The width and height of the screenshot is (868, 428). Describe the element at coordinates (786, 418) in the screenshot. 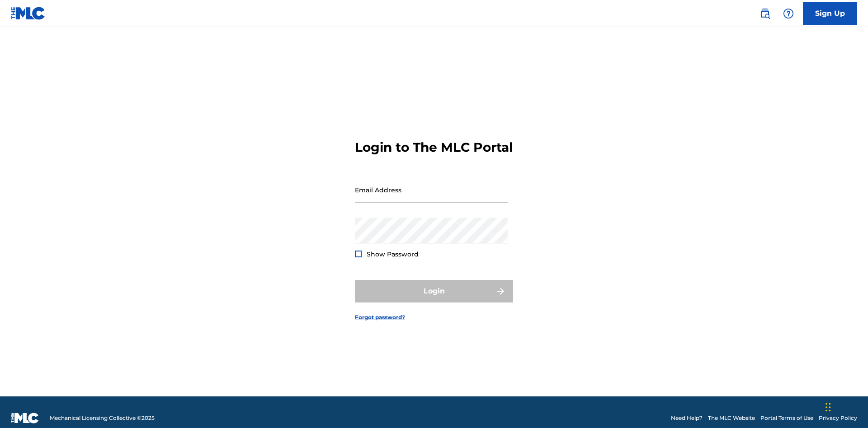

I see `a: Portal Terms of Use` at that location.